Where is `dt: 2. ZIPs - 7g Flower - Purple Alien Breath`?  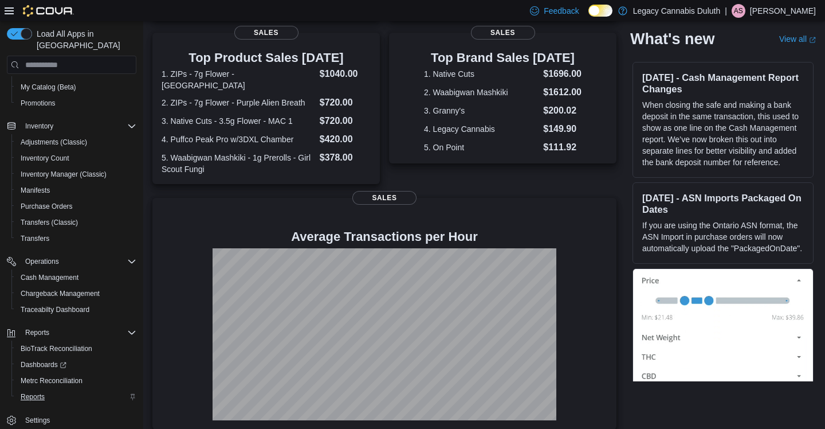 dt: 2. ZIPs - 7g Flower - Purple Alien Breath is located at coordinates (238, 103).